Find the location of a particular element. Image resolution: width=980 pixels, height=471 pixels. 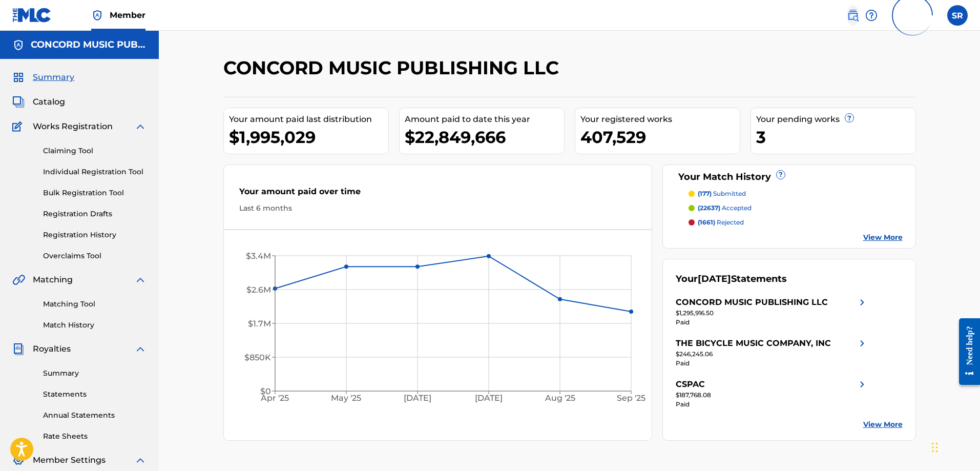

a: Matching Tool is located at coordinates (95, 304).